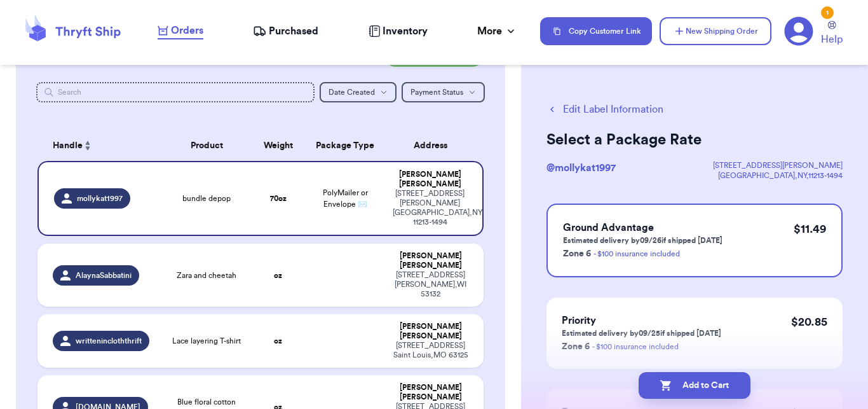 This screenshot has height=409, width=868. What do you see at coordinates (345, 198) in the screenshot?
I see `span: PolyMailer or Envelope ✉️` at bounding box center [345, 198].